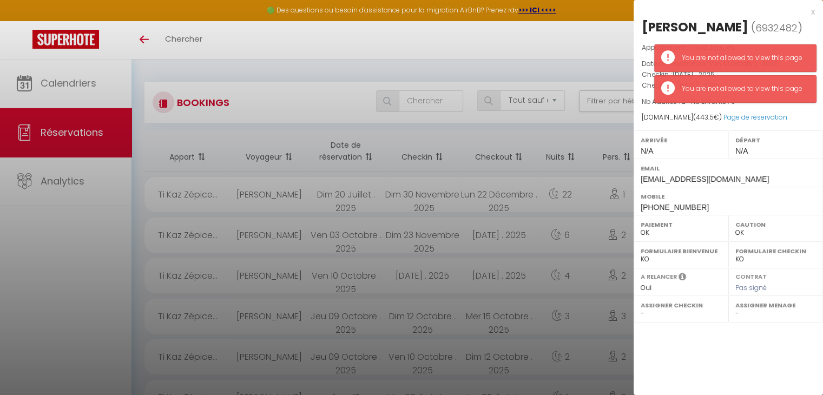  I want to click on label: Contrat, so click(751, 275).